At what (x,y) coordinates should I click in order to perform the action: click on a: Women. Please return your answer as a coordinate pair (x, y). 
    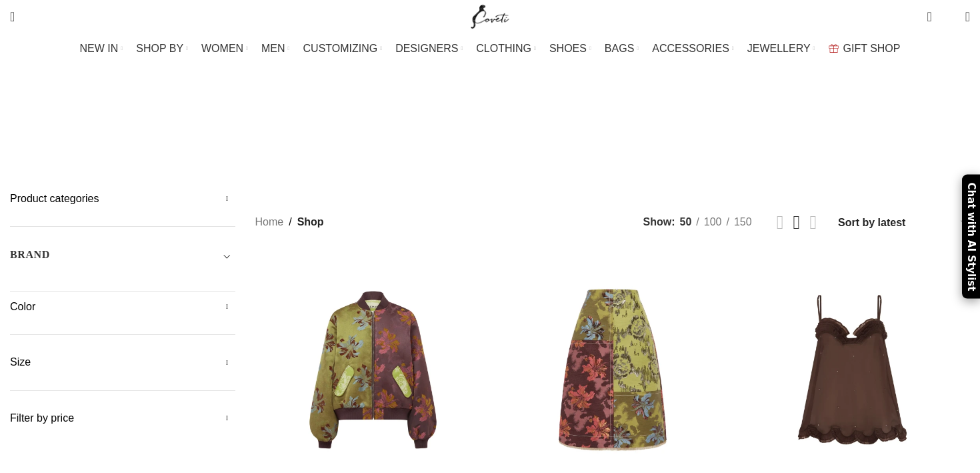
    Looking at the image, I should click on (510, 135).